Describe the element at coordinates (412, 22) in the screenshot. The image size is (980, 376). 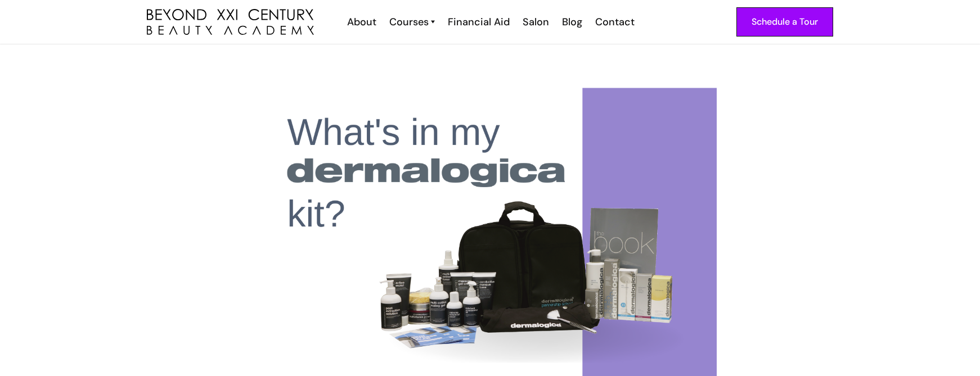
I see `a: Courses` at that location.